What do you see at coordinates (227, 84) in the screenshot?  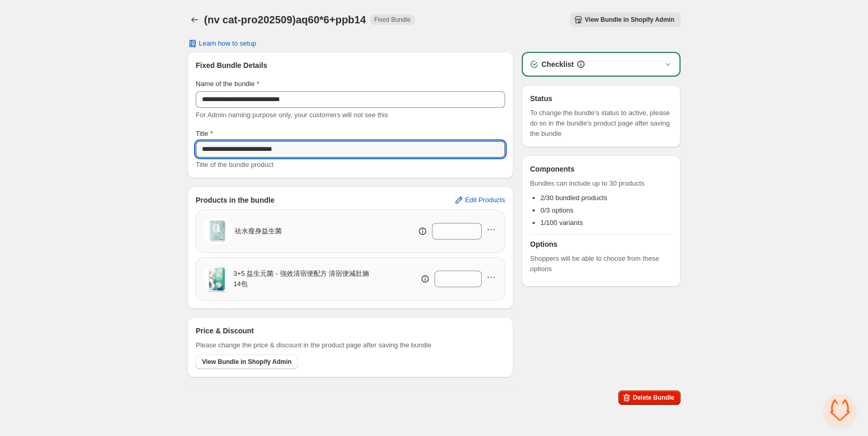 I see `label: Name of the bundle` at bounding box center [227, 84].